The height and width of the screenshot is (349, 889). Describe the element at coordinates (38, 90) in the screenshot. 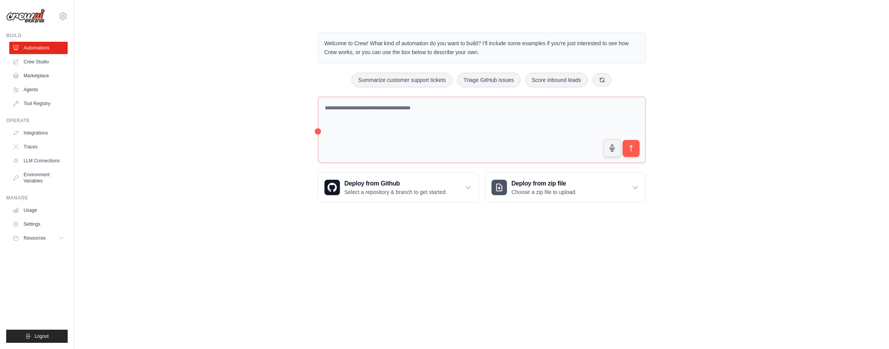

I see `a: Agents` at that location.